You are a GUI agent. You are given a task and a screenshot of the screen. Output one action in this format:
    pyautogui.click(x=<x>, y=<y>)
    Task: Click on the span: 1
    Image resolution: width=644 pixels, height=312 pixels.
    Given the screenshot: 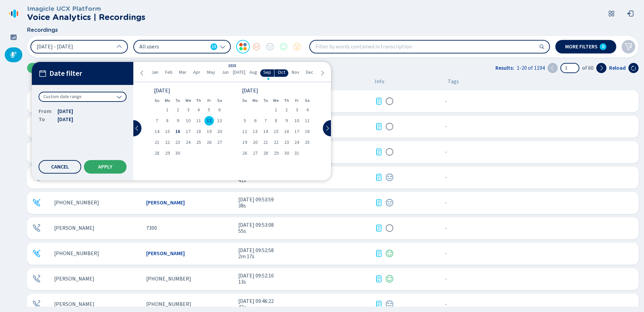 What is the action you would take?
    pyautogui.click(x=276, y=110)
    